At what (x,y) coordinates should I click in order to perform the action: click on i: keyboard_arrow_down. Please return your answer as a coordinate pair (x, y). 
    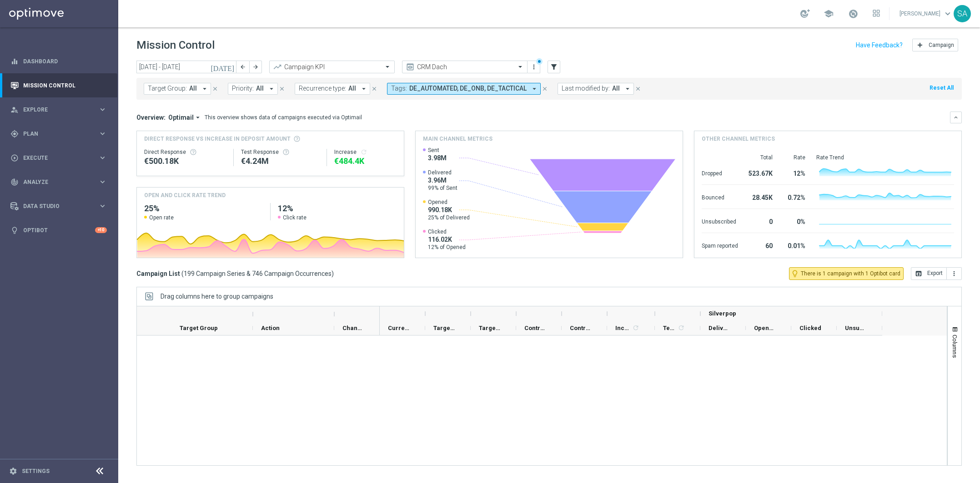
    Looking at the image, I should click on (956, 118).